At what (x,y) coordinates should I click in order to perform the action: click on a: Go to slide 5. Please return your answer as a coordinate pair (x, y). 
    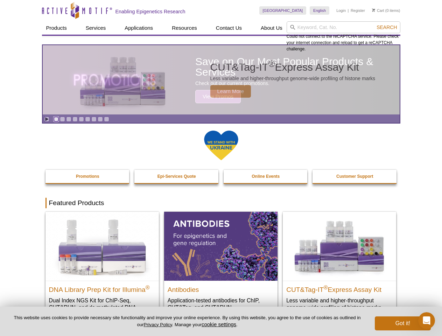
    Looking at the image, I should click on (81, 119).